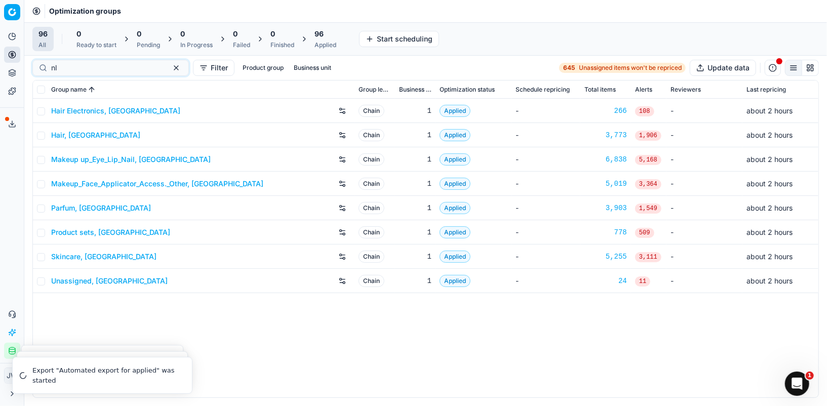 Image resolution: width=827 pixels, height=406 pixels. Describe the element at coordinates (85, 11) in the screenshot. I see `span: Optimization groups` at that location.